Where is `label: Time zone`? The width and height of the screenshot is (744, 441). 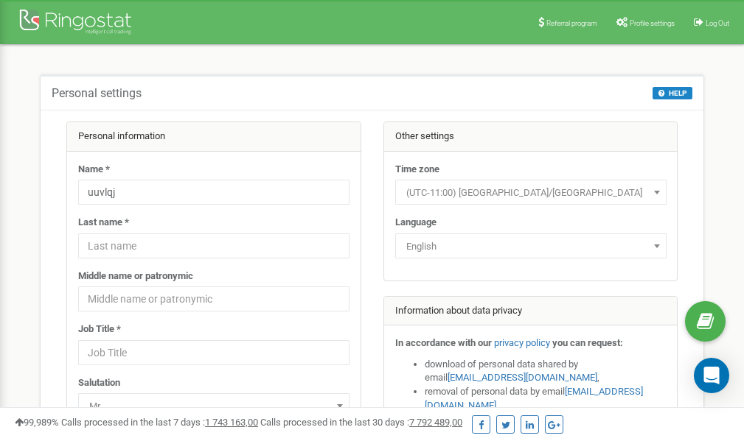 label: Time zone is located at coordinates (417, 170).